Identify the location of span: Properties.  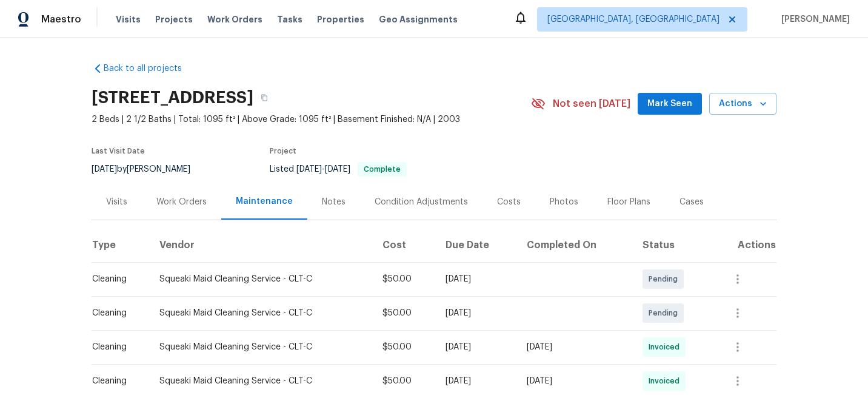
(341, 20).